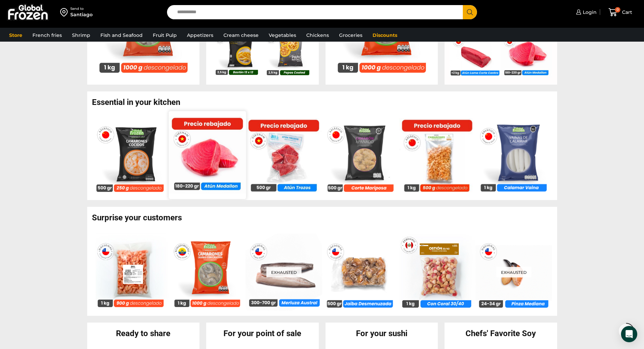 The image size is (644, 349). Describe the element at coordinates (385, 35) in the screenshot. I see `font: Discounts` at that location.